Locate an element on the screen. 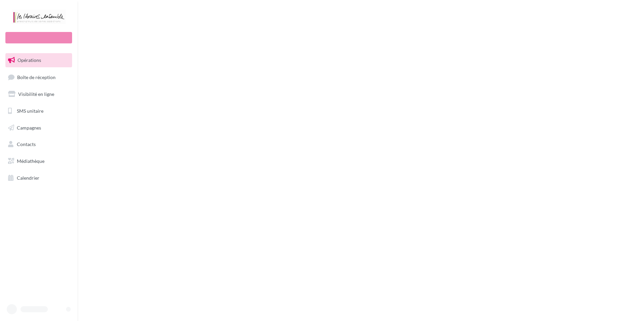  a: Médiathèque is located at coordinates (39, 161).